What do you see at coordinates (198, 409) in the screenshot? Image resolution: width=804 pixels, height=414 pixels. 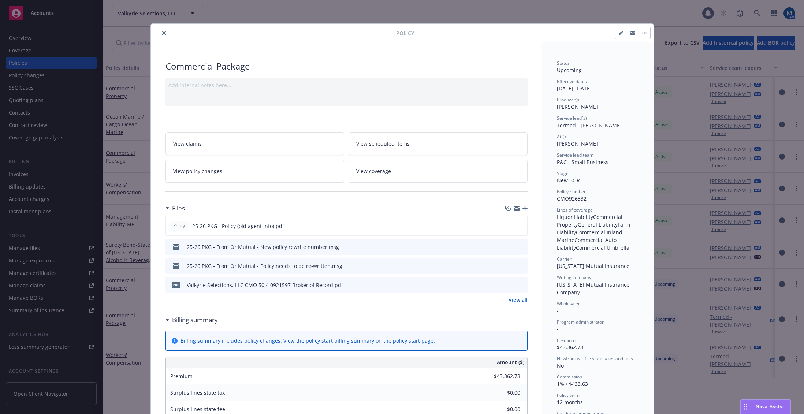 I see `span: Surplus lines state fee` at bounding box center [198, 409].